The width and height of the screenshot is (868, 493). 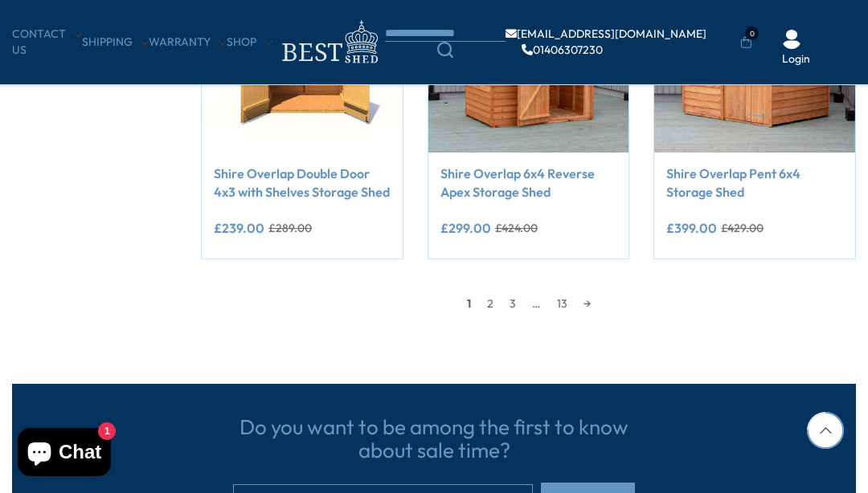 What do you see at coordinates (795, 60) in the screenshot?
I see `a: Login` at bounding box center [795, 60].